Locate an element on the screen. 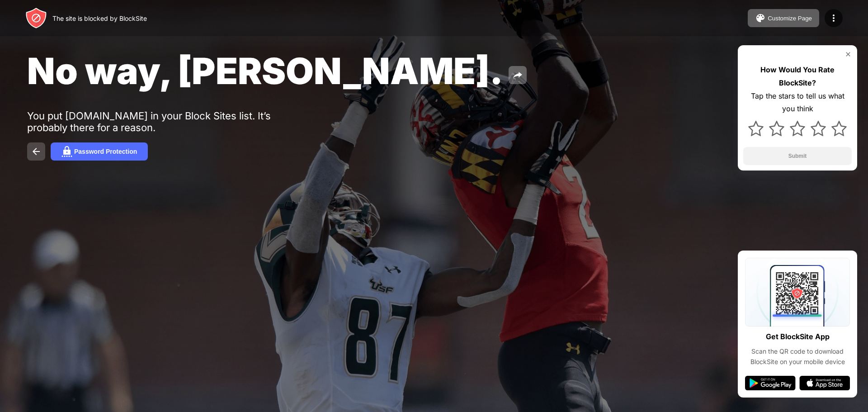  img: app-store.svg is located at coordinates (825, 383).